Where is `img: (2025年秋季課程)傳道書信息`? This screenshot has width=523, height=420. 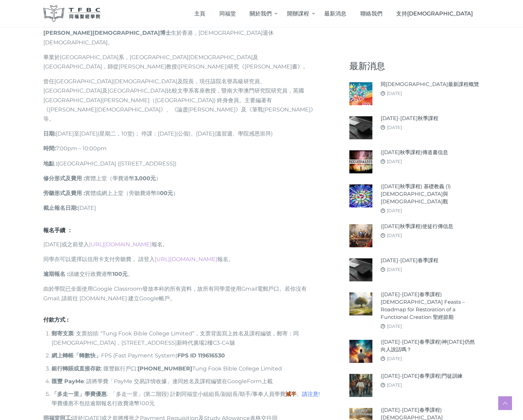 img: (2025年秋季課程)傳道書信息 is located at coordinates (361, 161).